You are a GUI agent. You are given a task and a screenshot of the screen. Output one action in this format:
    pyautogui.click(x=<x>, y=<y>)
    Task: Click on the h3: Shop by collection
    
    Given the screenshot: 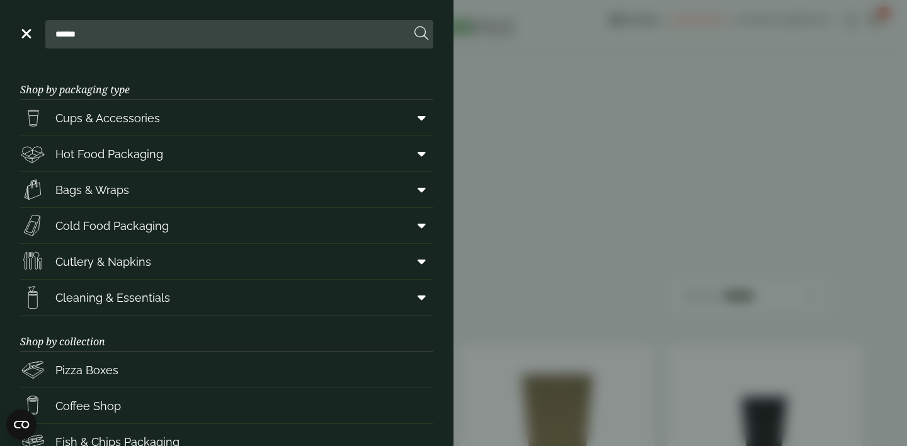 What is the action you would take?
    pyautogui.click(x=227, y=334)
    